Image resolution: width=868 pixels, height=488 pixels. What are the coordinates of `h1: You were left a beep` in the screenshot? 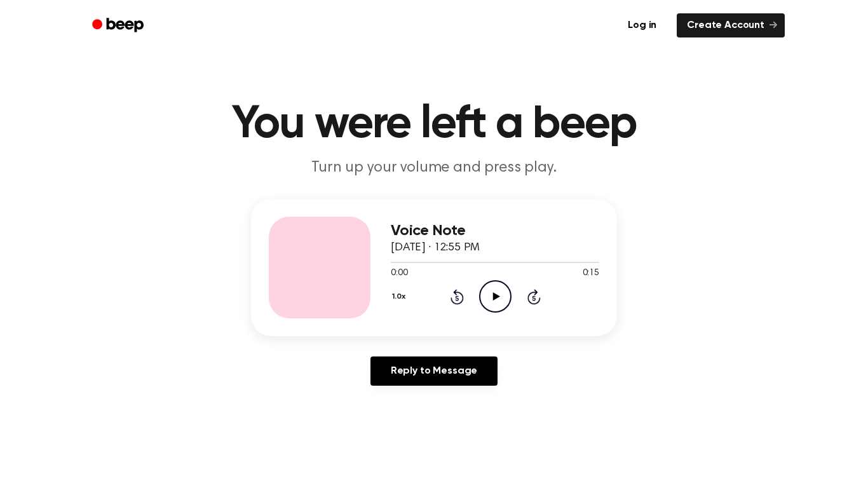 It's located at (434, 125).